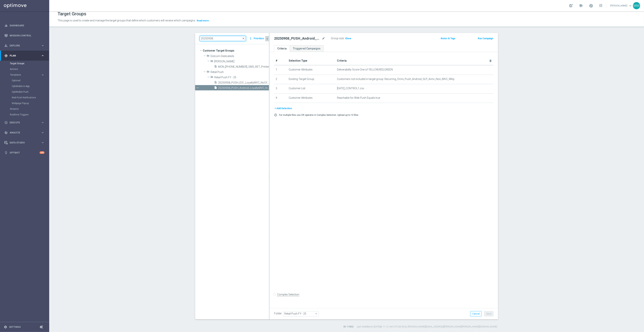  I want to click on button: Notes & Tags, so click(448, 39).